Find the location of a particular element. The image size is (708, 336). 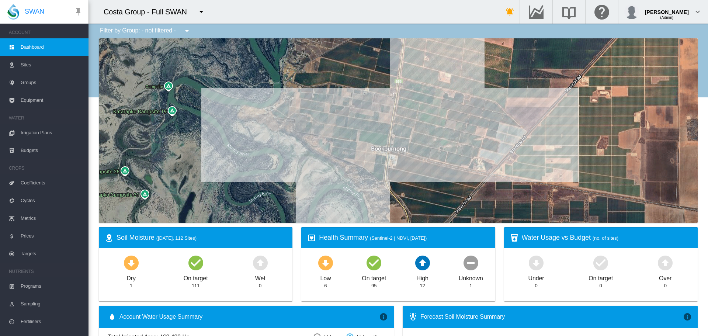

span: Sites is located at coordinates (52, 65).